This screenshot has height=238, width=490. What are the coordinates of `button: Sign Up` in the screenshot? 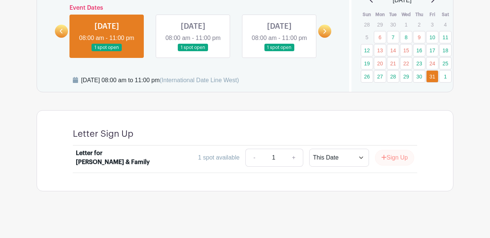 It's located at (395, 158).